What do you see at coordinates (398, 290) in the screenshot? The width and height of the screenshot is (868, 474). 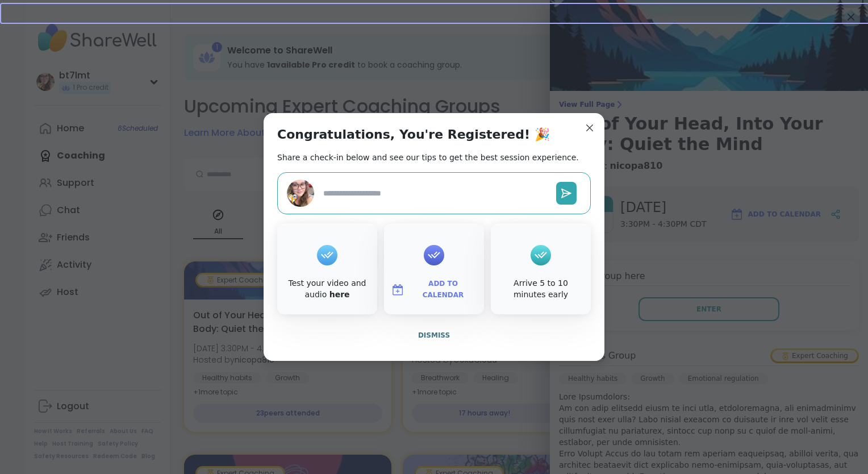 I see `img: ShareWell Logomark` at bounding box center [398, 290].